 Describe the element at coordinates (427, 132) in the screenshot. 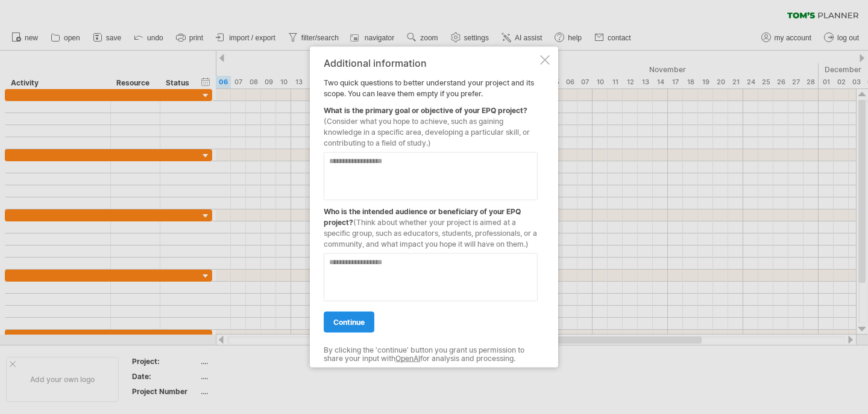

I see `span: (Consider what you hope to achieve, such as gaining knowledge in a specific area, developing a pa...` at that location.